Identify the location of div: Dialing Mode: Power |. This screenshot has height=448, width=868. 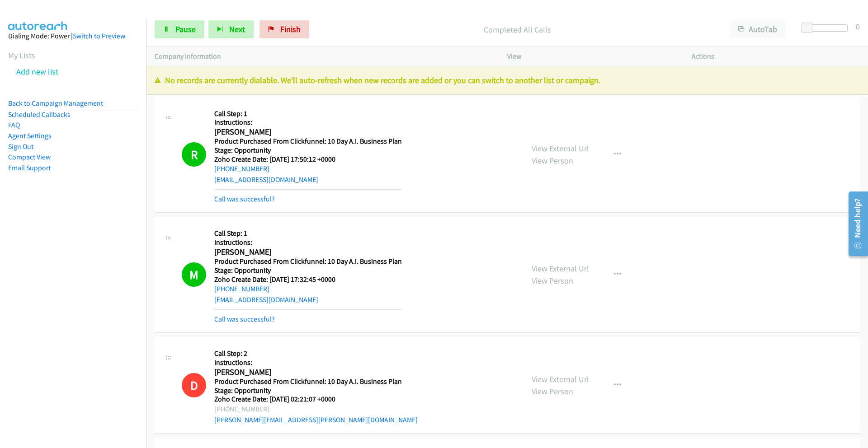
(73, 37).